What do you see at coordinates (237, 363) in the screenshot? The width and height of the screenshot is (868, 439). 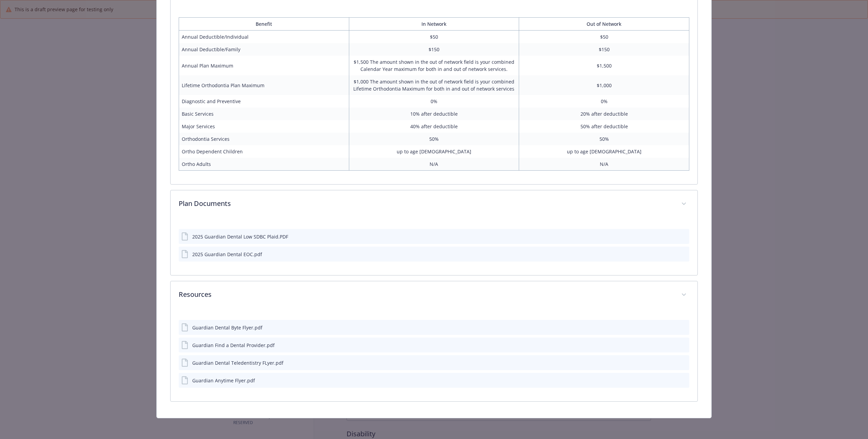 I see `div: Guardian Dental Teledentistry FLyer.pdf` at bounding box center [237, 363].